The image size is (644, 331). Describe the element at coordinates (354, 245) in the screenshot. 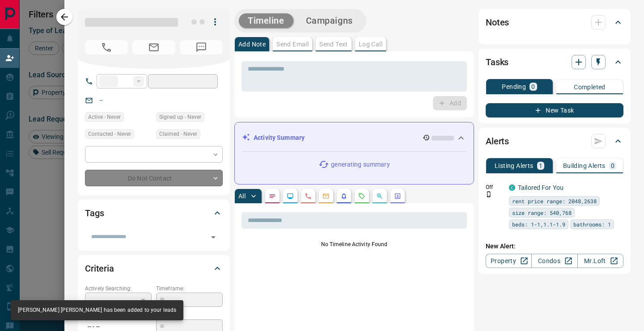

I see `p: No Timeline Activity Found` at that location.